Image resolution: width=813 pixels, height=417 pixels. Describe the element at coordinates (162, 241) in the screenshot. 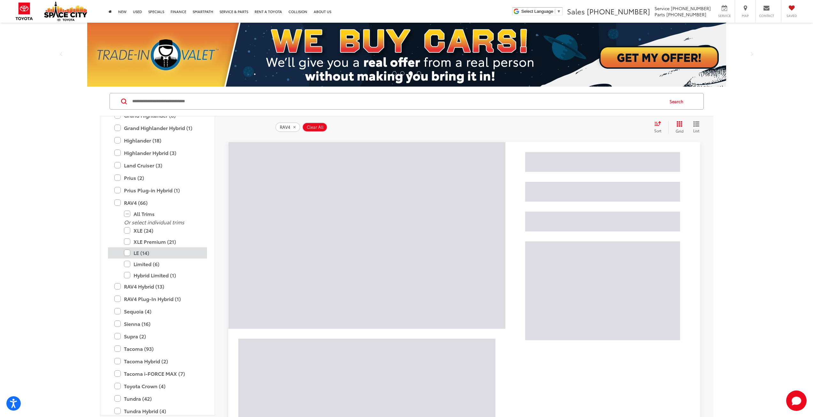

I see `label: XLE Premium (21)` at that location.